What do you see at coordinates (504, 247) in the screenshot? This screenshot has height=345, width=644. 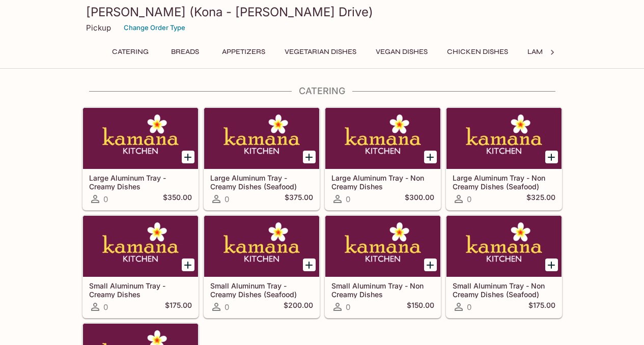 I see `div: Small Aluminum Tray - Non Creamy Dishes (Seafood)` at bounding box center [504, 247].